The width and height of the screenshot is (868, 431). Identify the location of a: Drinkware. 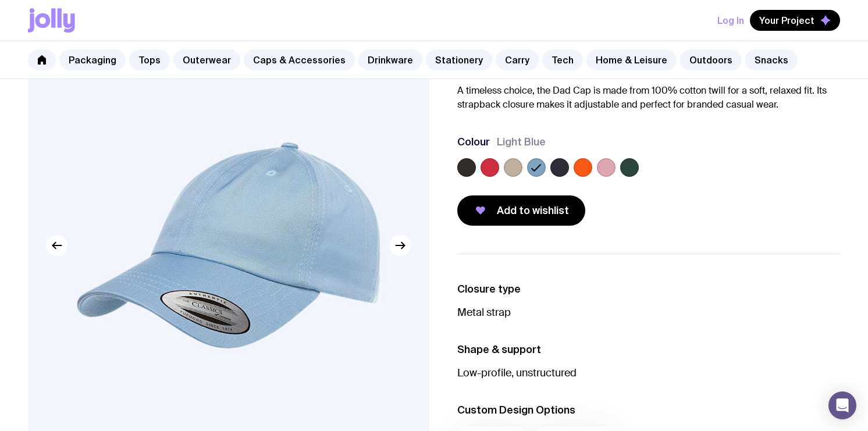
(390, 60).